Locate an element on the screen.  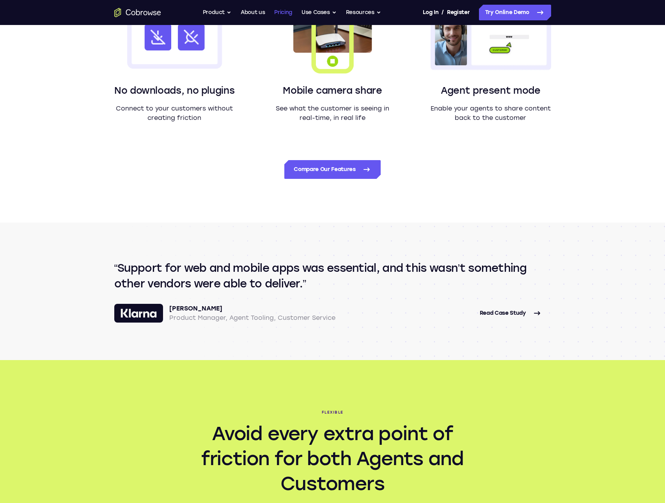
p: Enable your agents to share content back to the customer is located at coordinates (491, 113).